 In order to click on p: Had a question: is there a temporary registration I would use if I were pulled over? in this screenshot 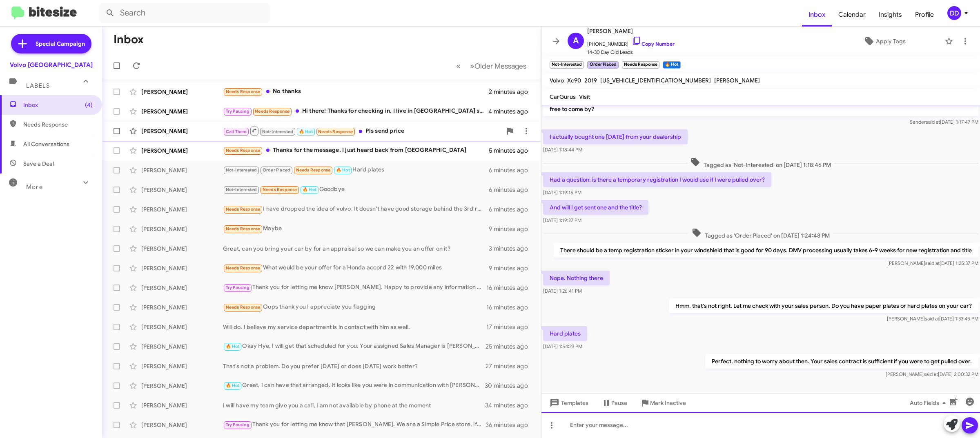, I will do `click(657, 180)`.